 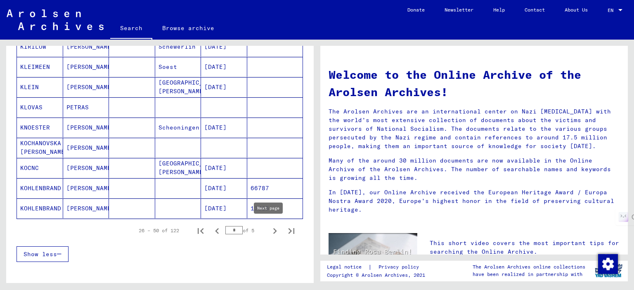 What do you see at coordinates (55, 20) in the screenshot?
I see `img: Arolsen_neg.svg` at bounding box center [55, 20].